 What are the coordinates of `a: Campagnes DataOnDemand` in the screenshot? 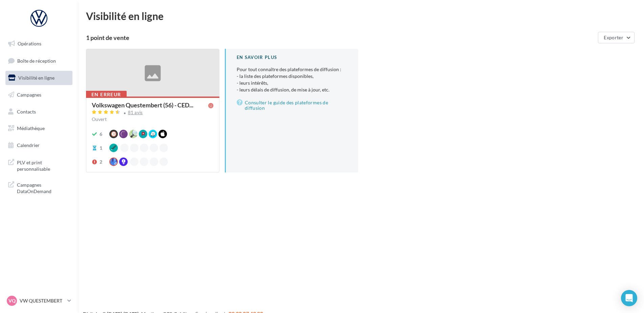 It's located at (39, 187).